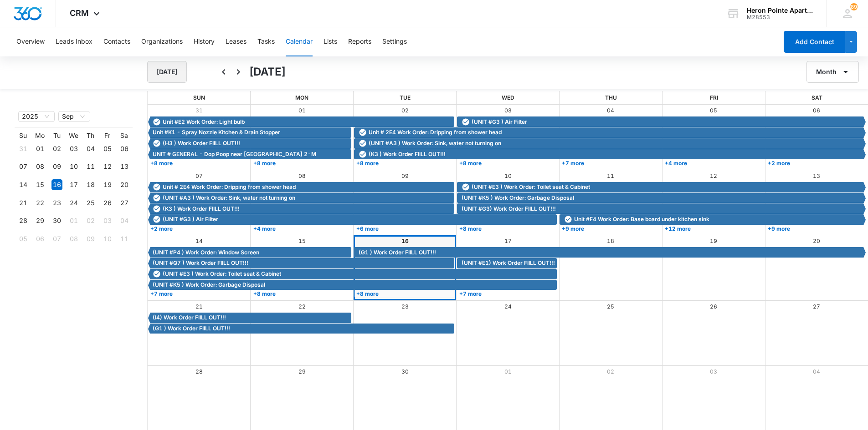 This screenshot has height=430, width=868. What do you see at coordinates (117, 42) in the screenshot?
I see `button: Contacts` at bounding box center [117, 42].